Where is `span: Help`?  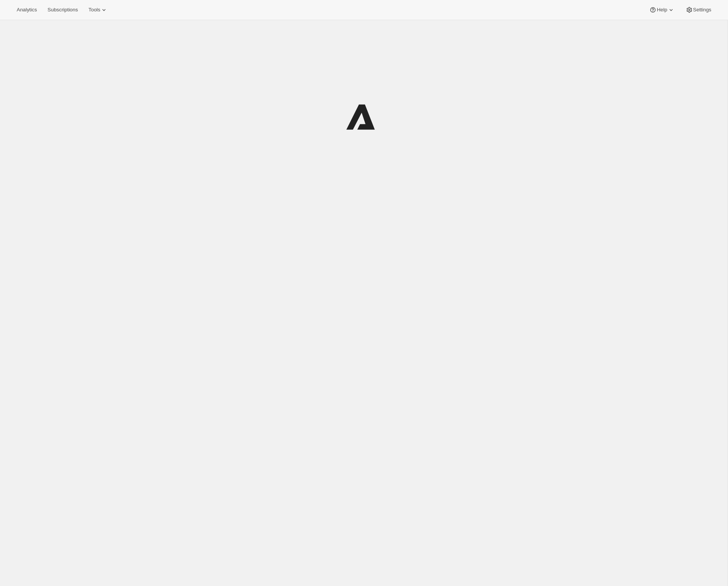 span: Help is located at coordinates (662, 10).